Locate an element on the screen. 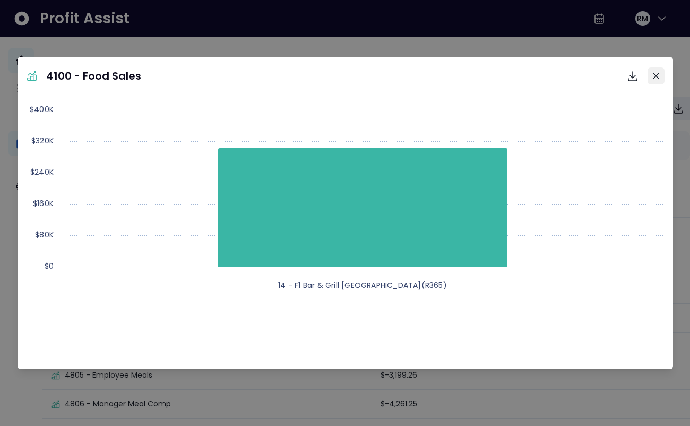 The height and width of the screenshot is (426, 690). text: $160K is located at coordinates (43, 203).